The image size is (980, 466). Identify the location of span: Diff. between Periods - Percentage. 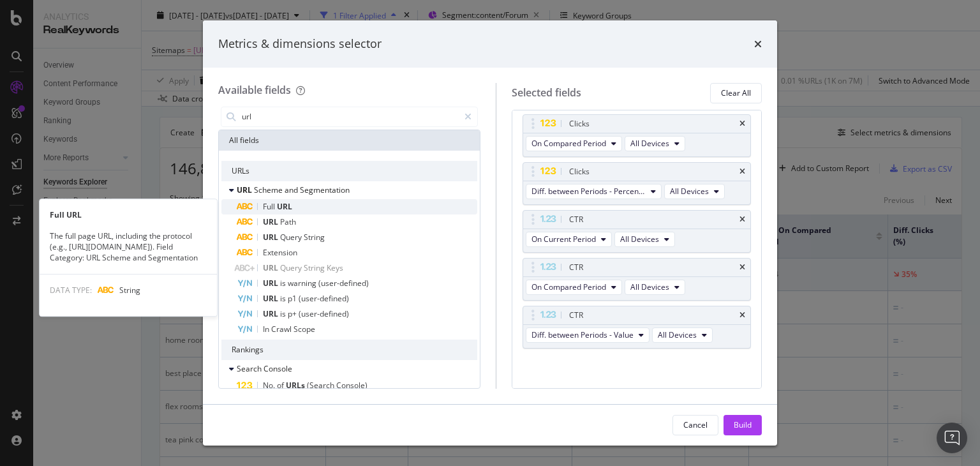
(588, 191).